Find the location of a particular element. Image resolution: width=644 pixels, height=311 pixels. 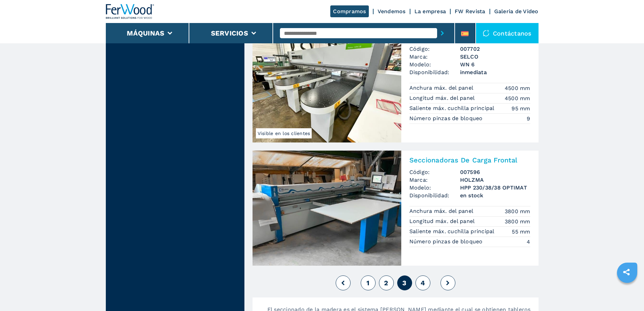

button: 4 is located at coordinates (423, 283).